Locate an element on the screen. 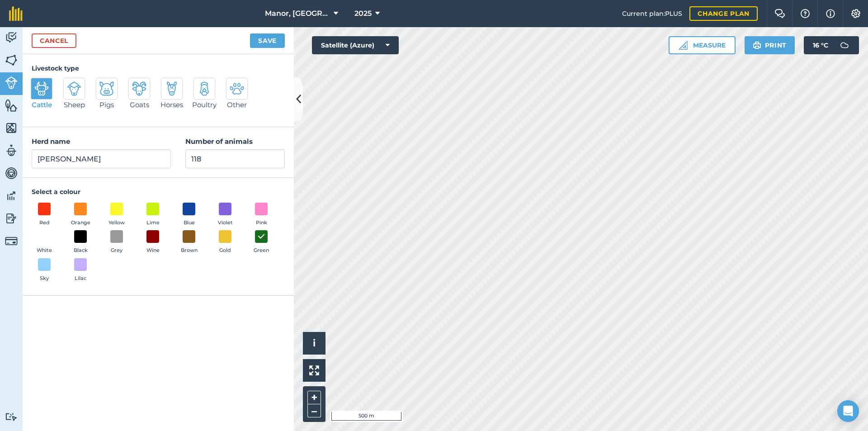  button: Measure is located at coordinates (702, 45).